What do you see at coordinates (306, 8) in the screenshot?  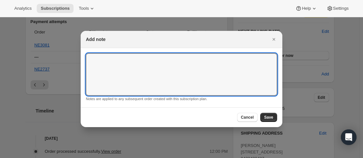 I see `span: Help` at bounding box center [306, 8].